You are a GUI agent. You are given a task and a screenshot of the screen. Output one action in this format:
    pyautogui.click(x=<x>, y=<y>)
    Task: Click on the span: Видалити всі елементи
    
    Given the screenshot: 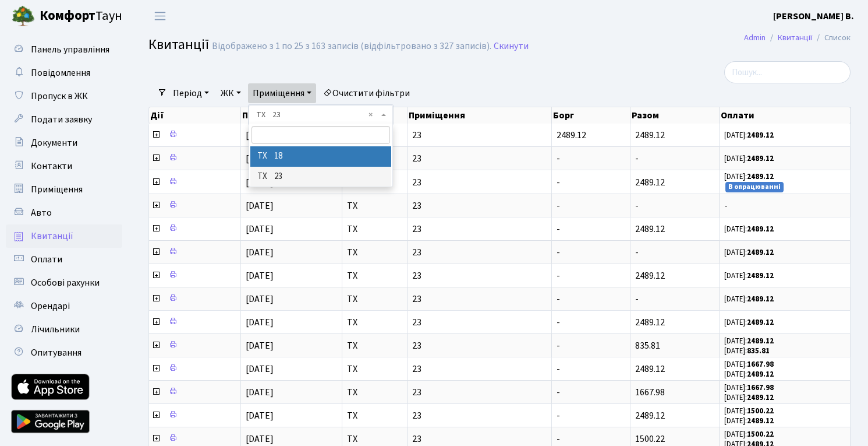 What is the action you would take?
    pyautogui.click(x=370, y=115)
    